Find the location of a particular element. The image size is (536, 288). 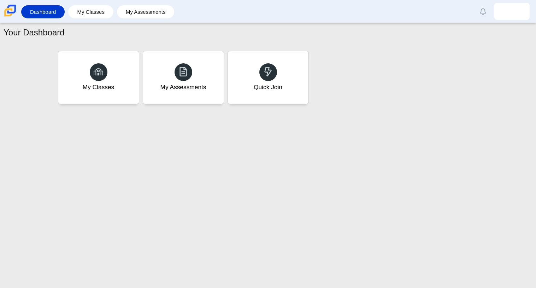

div: Quick Join is located at coordinates (268, 87).